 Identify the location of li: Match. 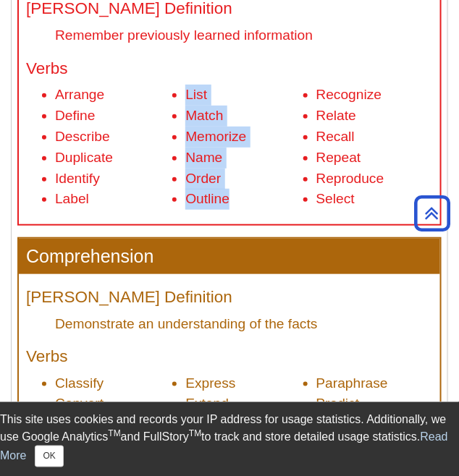
(243, 116).